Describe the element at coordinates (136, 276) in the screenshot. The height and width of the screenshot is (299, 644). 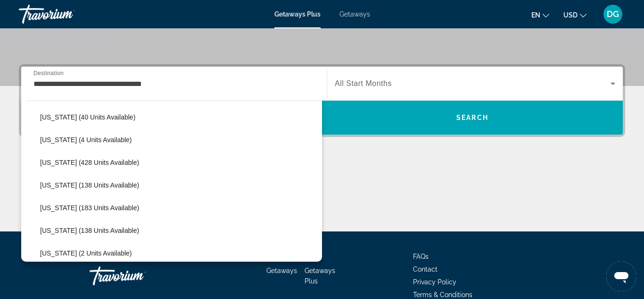
I see `a: Go Home` at that location.